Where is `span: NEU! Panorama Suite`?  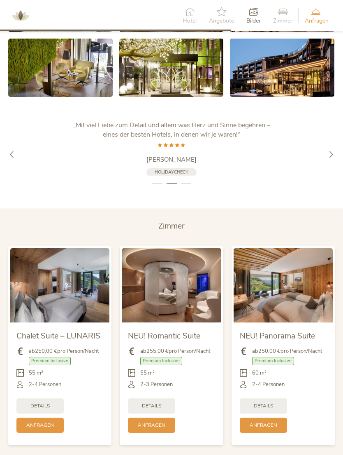
span: NEU! Panorama Suite is located at coordinates (277, 336).